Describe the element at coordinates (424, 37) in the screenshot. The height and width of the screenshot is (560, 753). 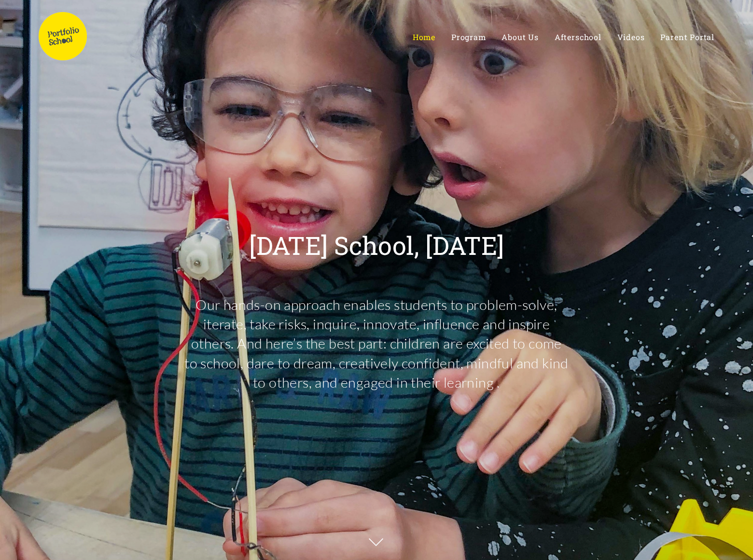
I see `span: Home` at that location.